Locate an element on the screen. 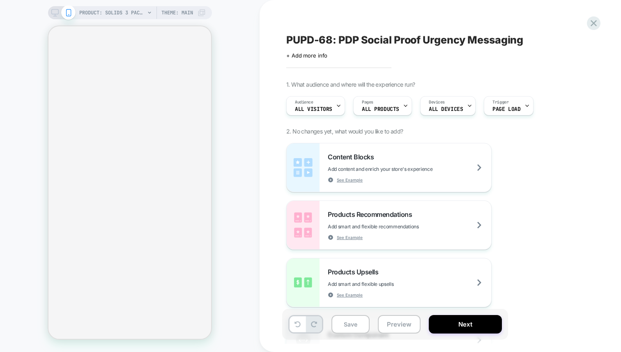 This screenshot has width=621, height=352. span: Devices is located at coordinates (437, 102).